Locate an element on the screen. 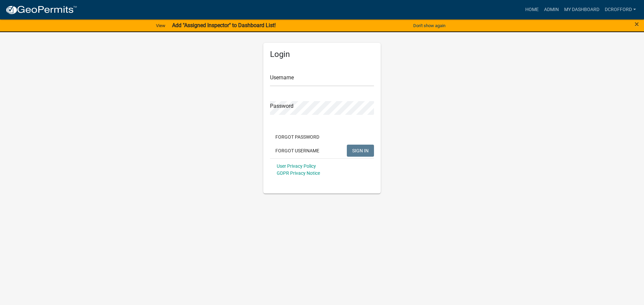 The height and width of the screenshot is (305, 644). a: Home is located at coordinates (532, 9).